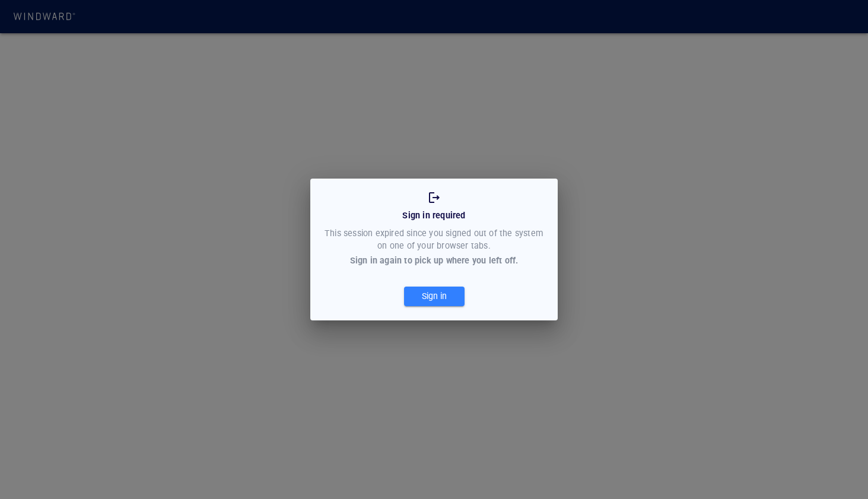 This screenshot has width=868, height=499. I want to click on div: Sign in required, so click(434, 215).